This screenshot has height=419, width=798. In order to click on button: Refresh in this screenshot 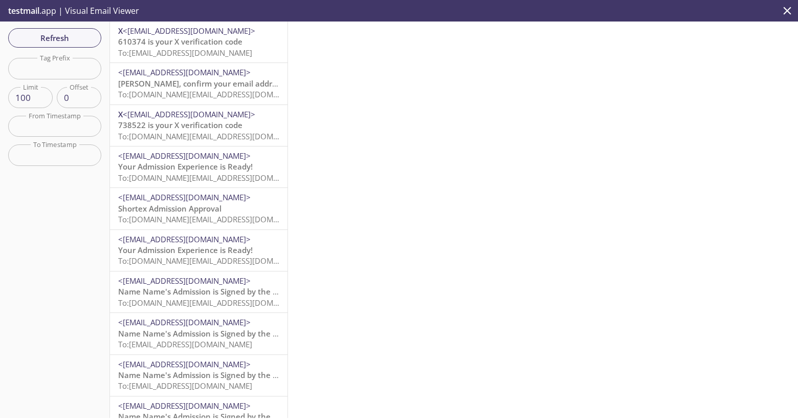, I will do `click(55, 38)`.